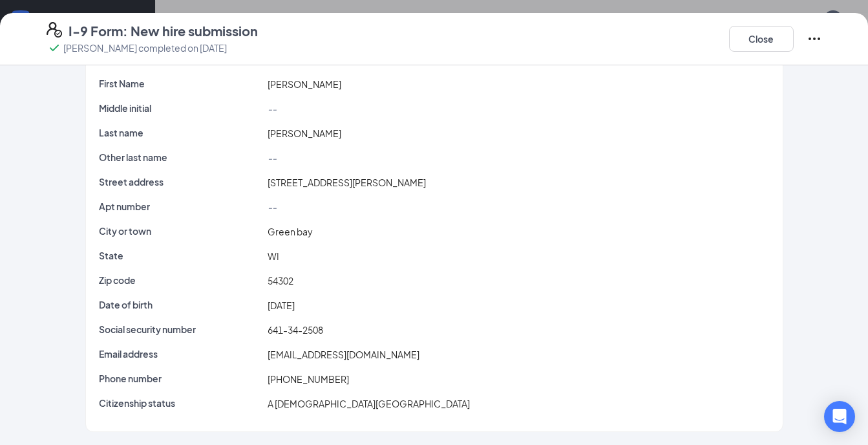  What do you see at coordinates (815, 39) in the screenshot?
I see `svg: Ellipses` at bounding box center [815, 39].